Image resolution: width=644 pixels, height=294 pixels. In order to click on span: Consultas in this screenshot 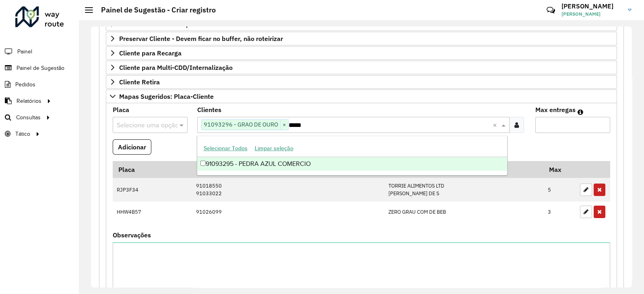, I will do `click(28, 117)`.